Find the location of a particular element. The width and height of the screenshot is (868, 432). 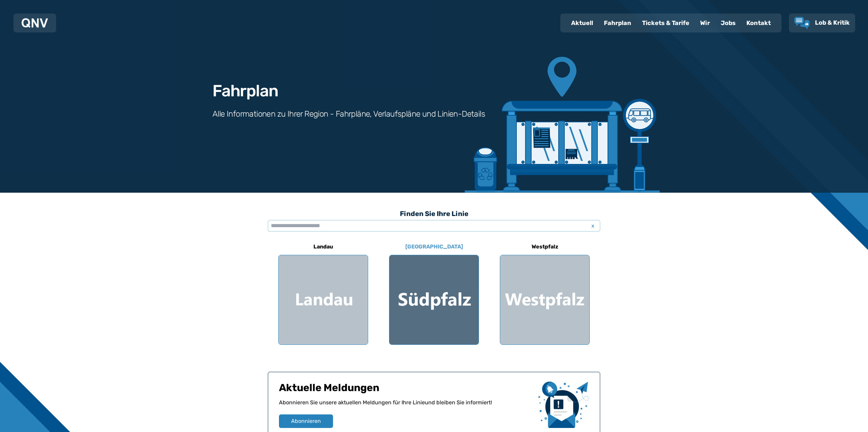

h6: Landau is located at coordinates (323, 247).